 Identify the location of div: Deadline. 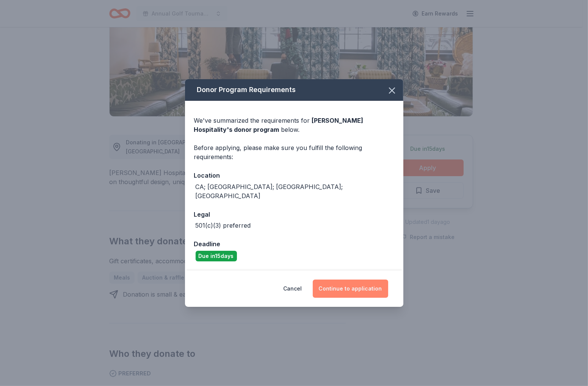
(294, 244).